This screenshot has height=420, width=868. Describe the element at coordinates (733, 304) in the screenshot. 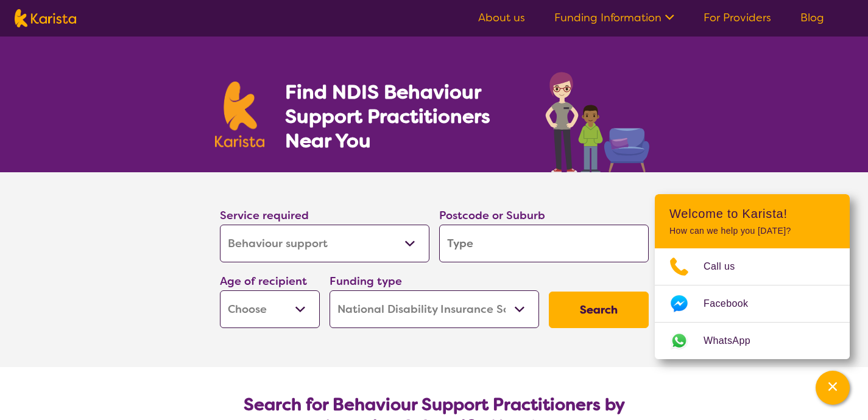

I see `span: Facebook` at that location.